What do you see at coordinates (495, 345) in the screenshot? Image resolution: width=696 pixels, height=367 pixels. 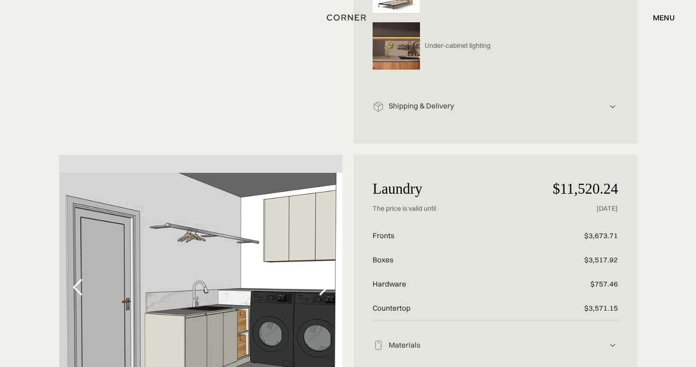 I see `div: Materials` at bounding box center [495, 345].